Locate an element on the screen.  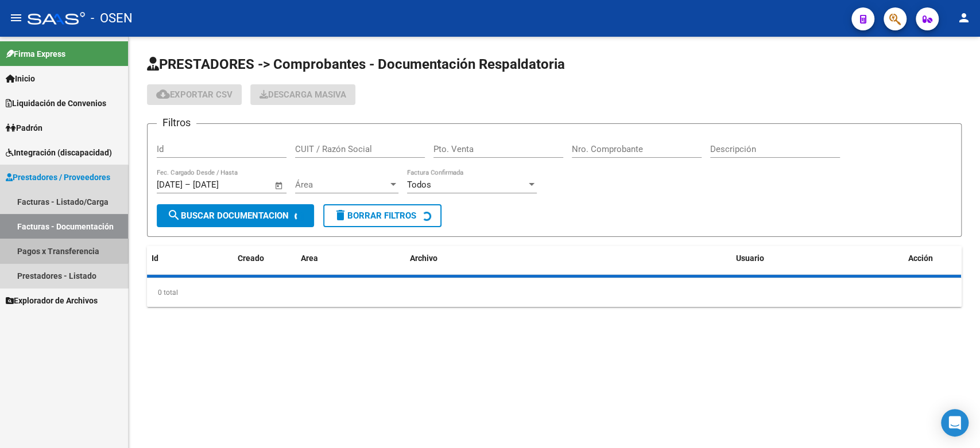
input: Fecha fin is located at coordinates (221, 185).